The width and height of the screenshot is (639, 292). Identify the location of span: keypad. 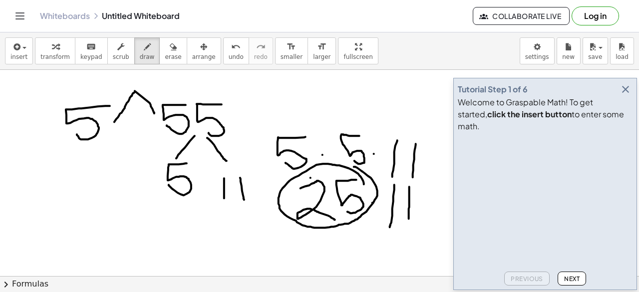
(91, 57).